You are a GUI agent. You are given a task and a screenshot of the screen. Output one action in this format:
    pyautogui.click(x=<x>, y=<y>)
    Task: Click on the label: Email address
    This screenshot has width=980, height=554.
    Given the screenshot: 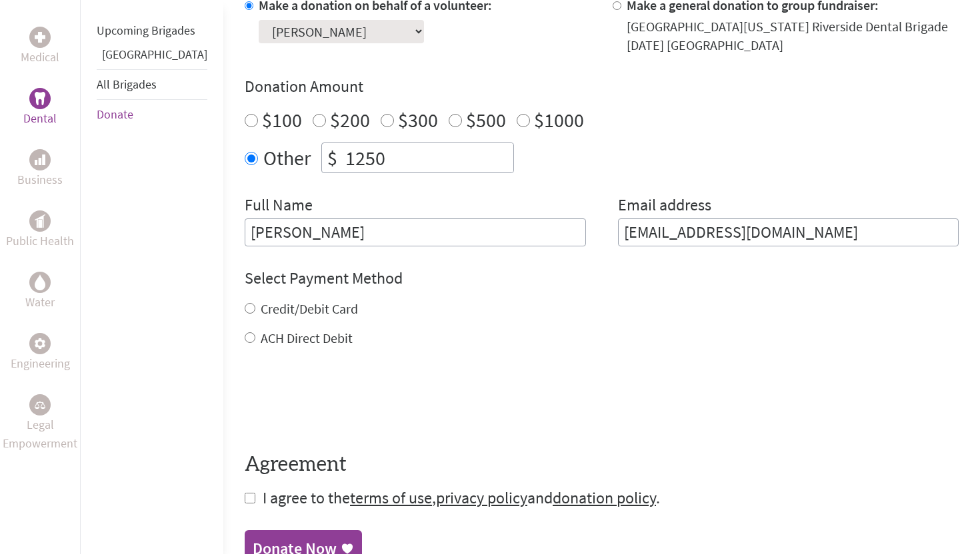 What is the action you would take?
    pyautogui.click(x=664, y=206)
    